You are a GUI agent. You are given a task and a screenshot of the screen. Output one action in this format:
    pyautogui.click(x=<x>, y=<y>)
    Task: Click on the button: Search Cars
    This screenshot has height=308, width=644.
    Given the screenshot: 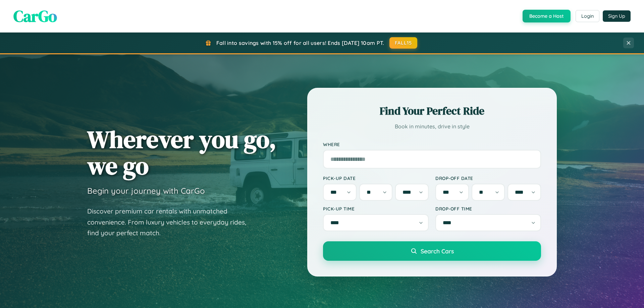 What is the action you would take?
    pyautogui.click(x=432, y=251)
    